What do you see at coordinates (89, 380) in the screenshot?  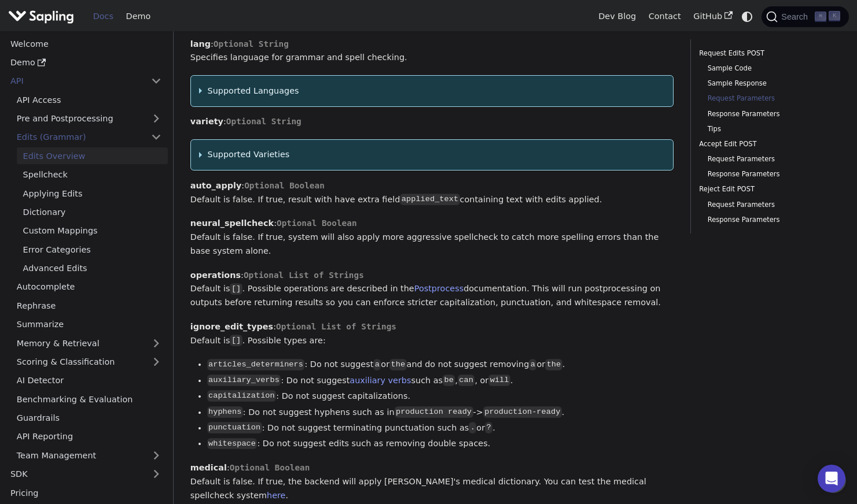 I see `a: AI Detector` at bounding box center [89, 380].